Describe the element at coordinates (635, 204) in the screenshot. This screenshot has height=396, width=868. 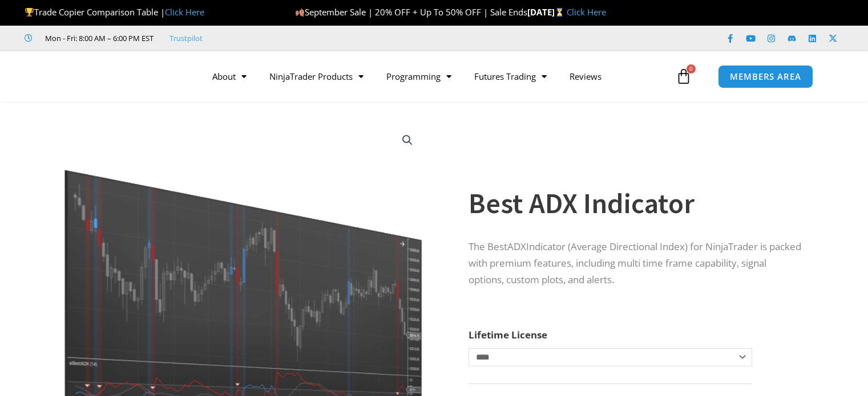
I see `h1: Best ADX Indicator` at that location.